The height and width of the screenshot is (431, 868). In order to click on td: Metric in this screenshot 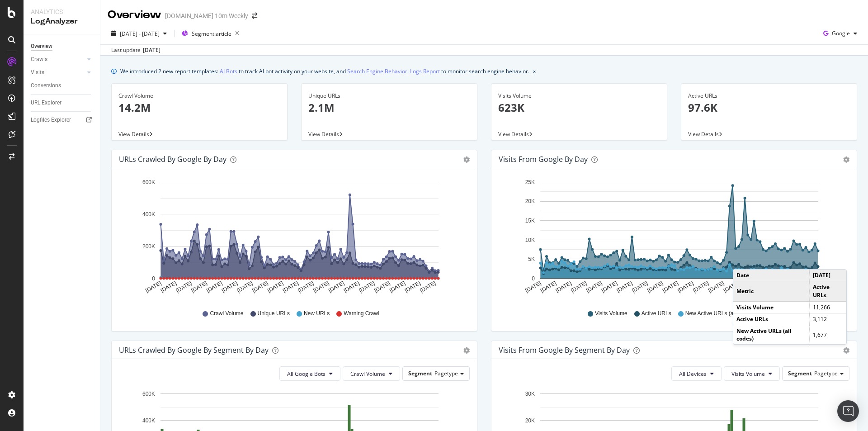, I will do `click(772, 291)`.